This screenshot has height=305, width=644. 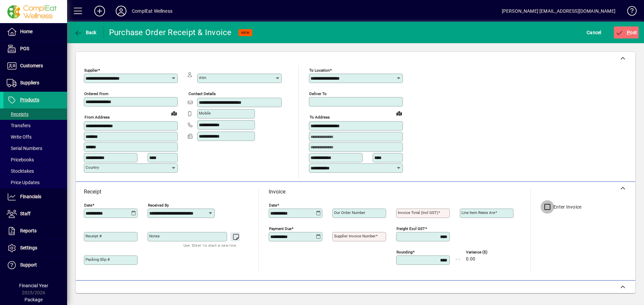 What do you see at coordinates (567, 207) in the screenshot?
I see `label: Enter Invoice` at bounding box center [567, 207].